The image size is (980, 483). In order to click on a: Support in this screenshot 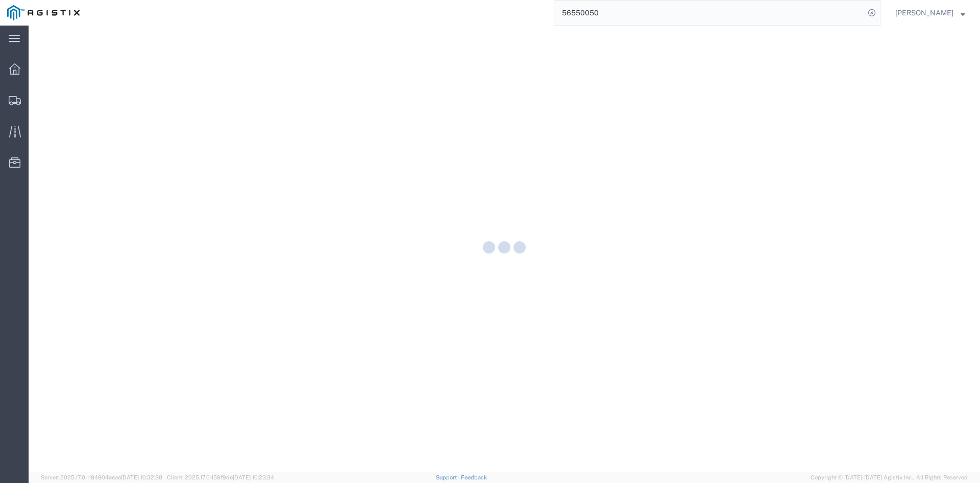, I will do `click(449, 477)`.